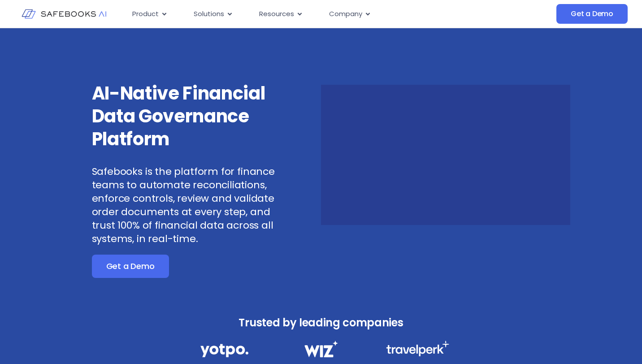 This screenshot has width=642, height=364. I want to click on p: Safebooks is the platform for finance teams to automate reconciliations, enforce controls, review..., so click(185, 206).